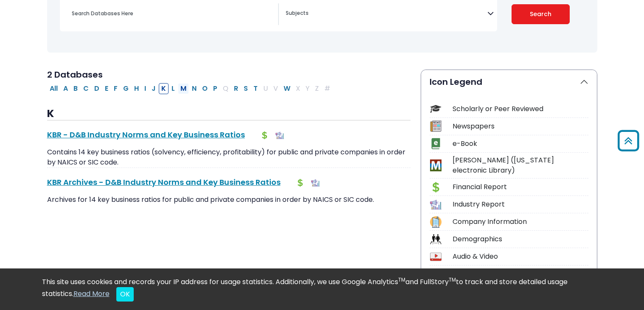  I want to click on img: Icon Demographics, so click(435, 239).